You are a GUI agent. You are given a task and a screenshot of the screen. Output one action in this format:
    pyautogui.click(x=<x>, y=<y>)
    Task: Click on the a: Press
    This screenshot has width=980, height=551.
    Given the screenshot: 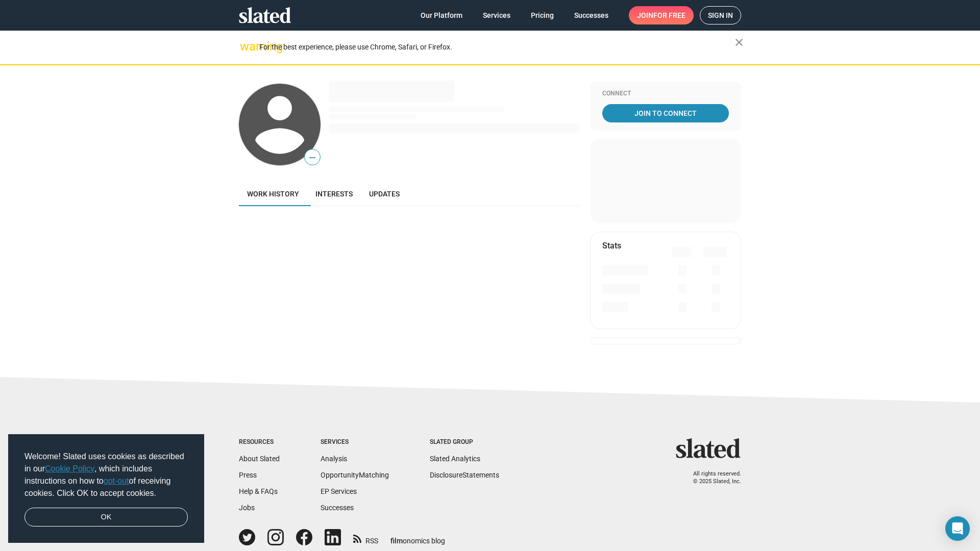 What is the action you would take?
    pyautogui.click(x=247, y=475)
    